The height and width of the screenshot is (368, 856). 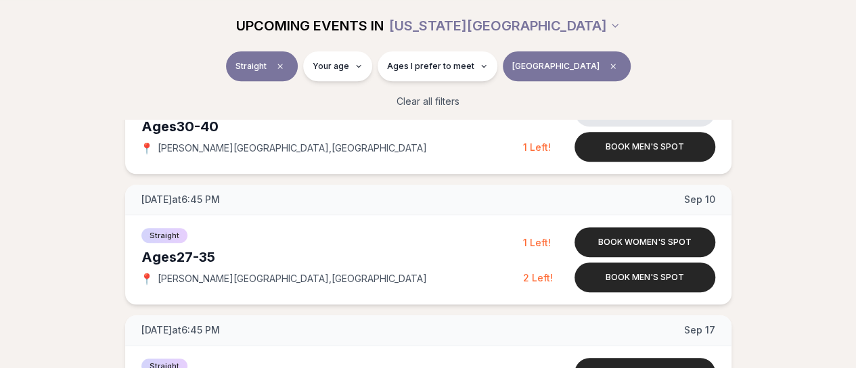 I want to click on button: Clear all filters, so click(x=428, y=102).